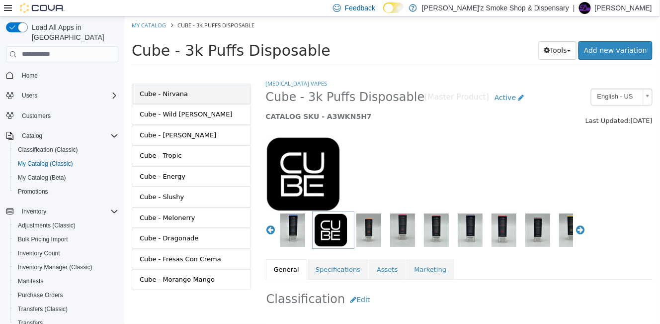 The width and height of the screenshot is (660, 324). What do you see at coordinates (383, 13) in the screenshot?
I see `span: Dark Mode` at bounding box center [383, 13].